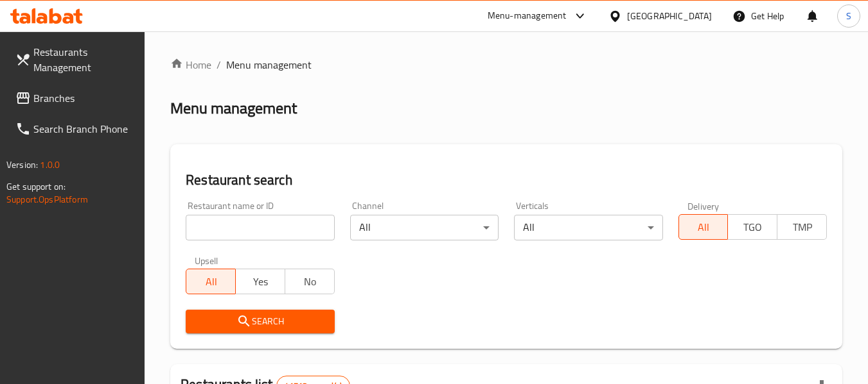 Image resolution: width=868 pixels, height=384 pixels. What do you see at coordinates (260, 282) in the screenshot?
I see `button: Yes` at bounding box center [260, 282].